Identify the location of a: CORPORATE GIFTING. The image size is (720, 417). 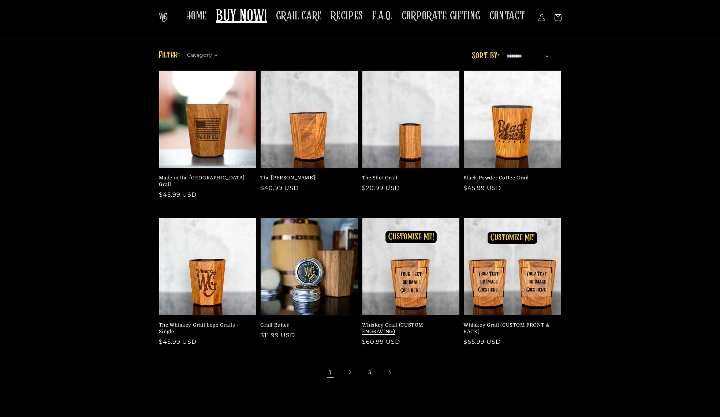
(441, 16).